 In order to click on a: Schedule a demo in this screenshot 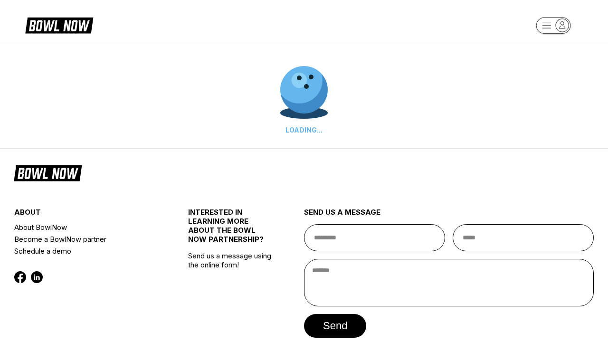, I will do `click(87, 251)`.